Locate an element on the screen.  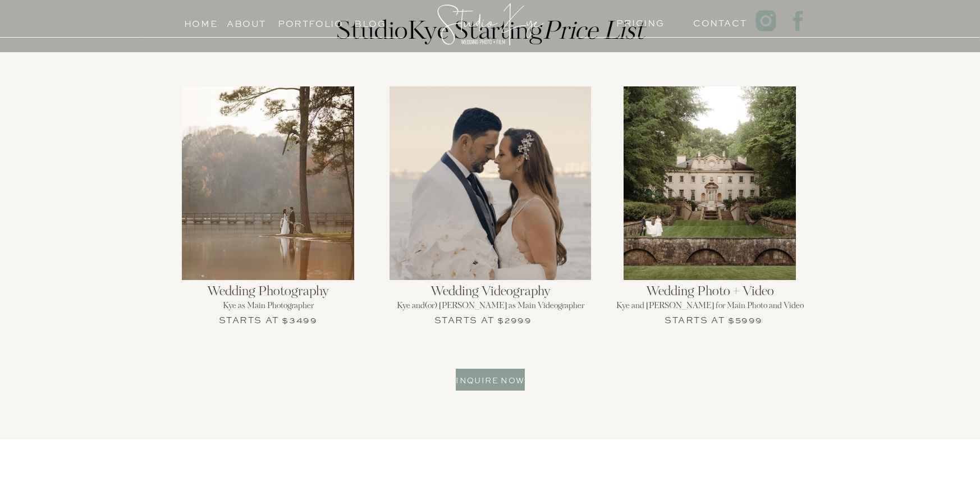
h2: StudioKye Starting is located at coordinates (490, 34).